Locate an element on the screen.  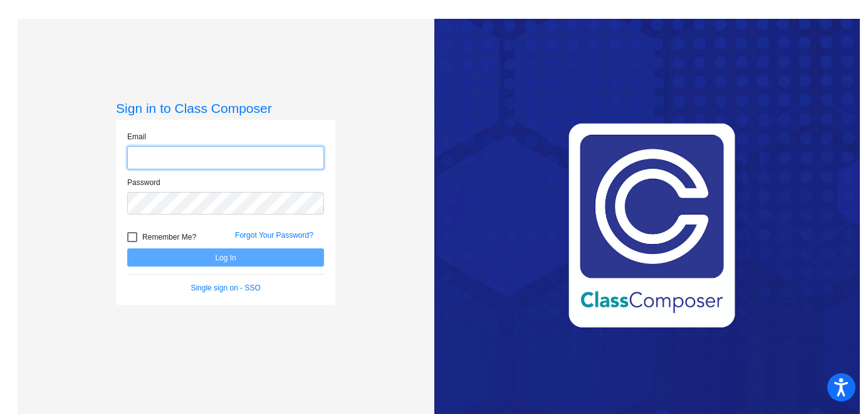
h3: Sign in to Class Composer is located at coordinates (226, 108).